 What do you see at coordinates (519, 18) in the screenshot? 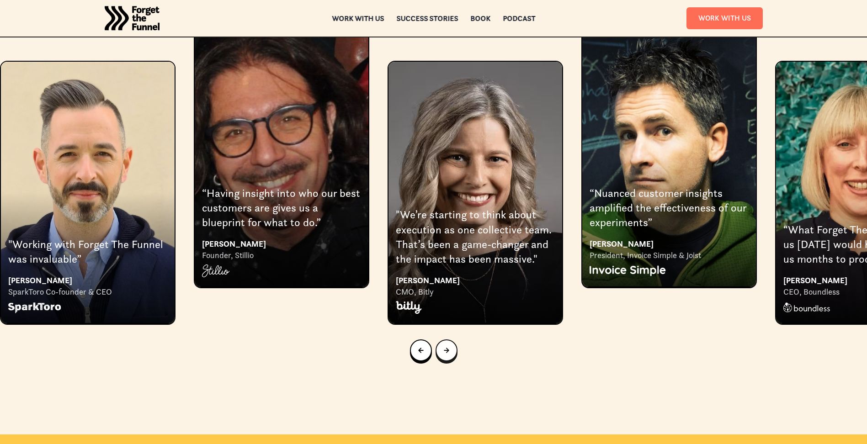
I see `a: Podcast` at bounding box center [519, 18].